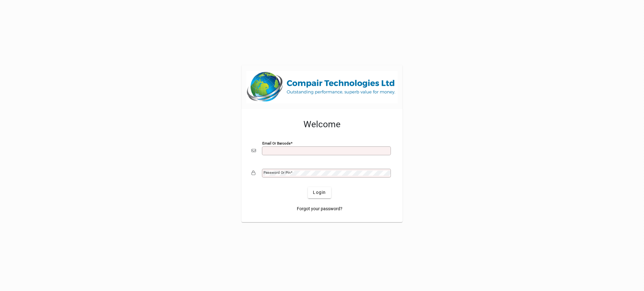  Describe the element at coordinates (319, 192) in the screenshot. I see `span: Login` at that location.